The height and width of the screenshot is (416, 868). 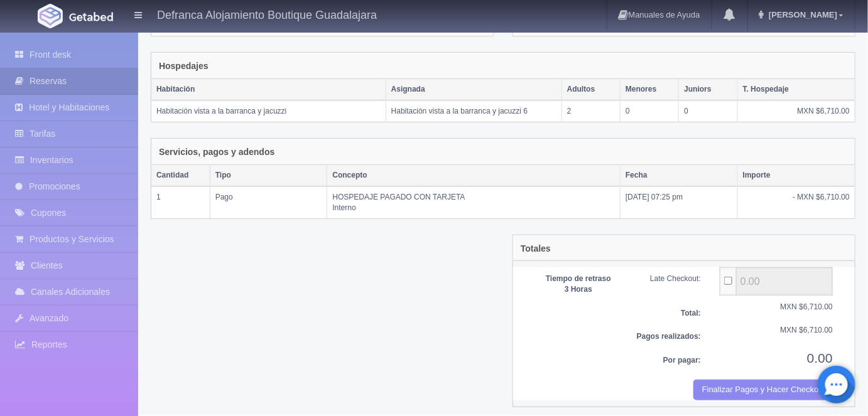 I want to click on th: Asignada, so click(x=473, y=90).